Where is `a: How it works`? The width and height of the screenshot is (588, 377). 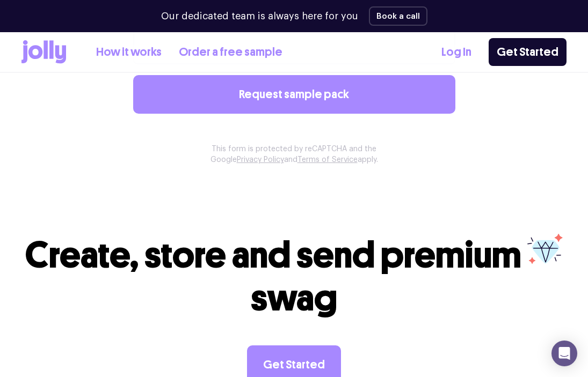
a: How it works is located at coordinates (129, 52).